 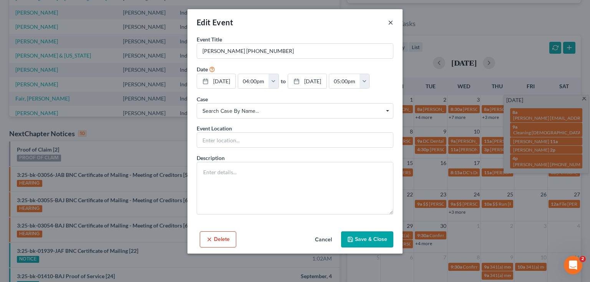 I want to click on label: Case, so click(x=202, y=99).